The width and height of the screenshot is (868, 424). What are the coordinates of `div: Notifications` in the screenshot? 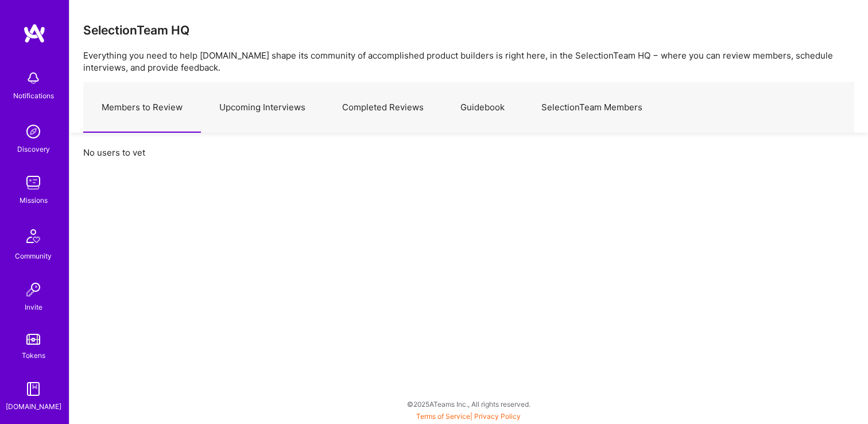 It's located at (33, 96).